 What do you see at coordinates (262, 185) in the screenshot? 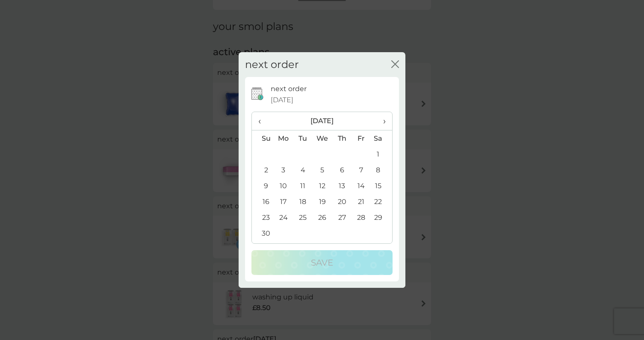
I see `td: 9` at bounding box center [262, 185].